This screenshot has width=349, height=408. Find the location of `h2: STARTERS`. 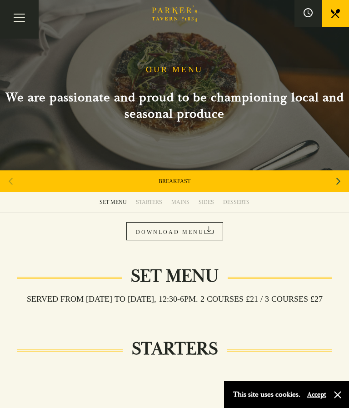

h2: STARTERS is located at coordinates (174, 349).